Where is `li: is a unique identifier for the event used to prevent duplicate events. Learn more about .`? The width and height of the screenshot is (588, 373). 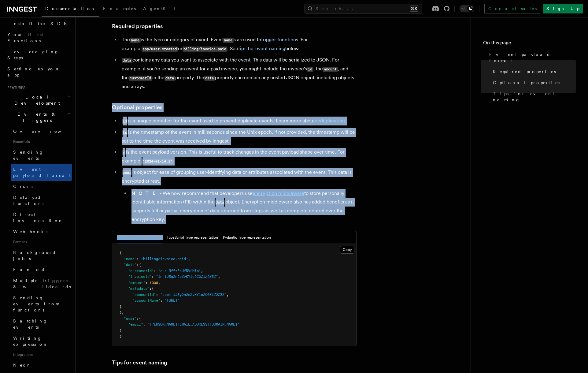 li: is a unique identifier for the event used to prevent duplicate events. Learn more about . is located at coordinates (238, 121).